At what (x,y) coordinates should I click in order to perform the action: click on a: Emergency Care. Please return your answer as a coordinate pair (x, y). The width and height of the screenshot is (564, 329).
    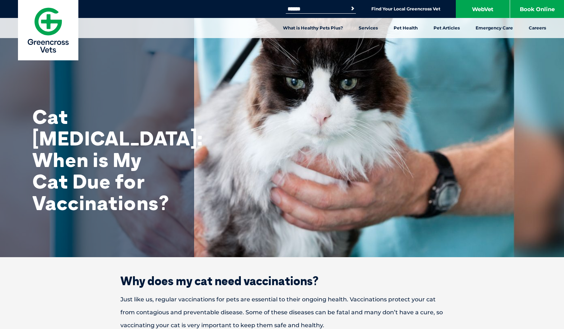
    Looking at the image, I should click on (494, 28).